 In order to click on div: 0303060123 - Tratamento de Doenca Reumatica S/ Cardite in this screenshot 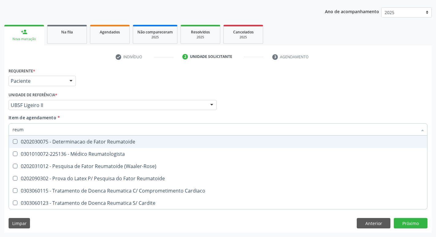, I will do `click(218, 203)`.